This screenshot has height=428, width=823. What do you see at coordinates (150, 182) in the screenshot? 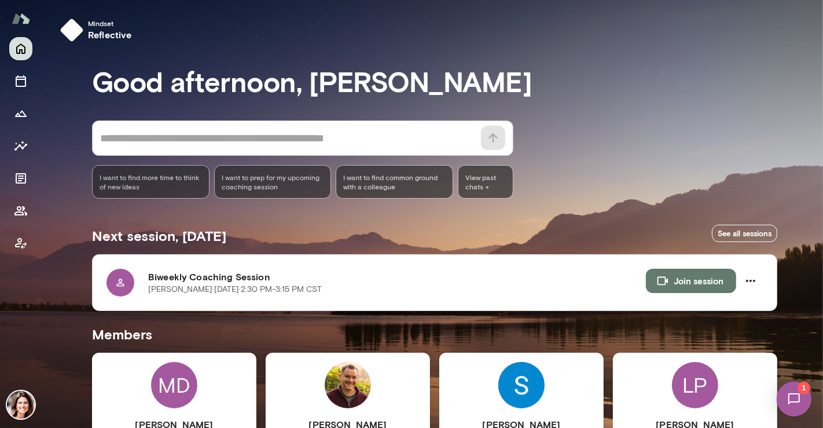
I see `div: I want to find more time to think of new ideas` at bounding box center [150, 182].